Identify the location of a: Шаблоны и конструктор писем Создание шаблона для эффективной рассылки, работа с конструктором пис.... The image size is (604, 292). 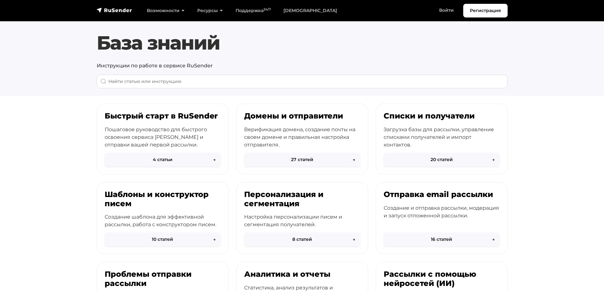
(163, 218).